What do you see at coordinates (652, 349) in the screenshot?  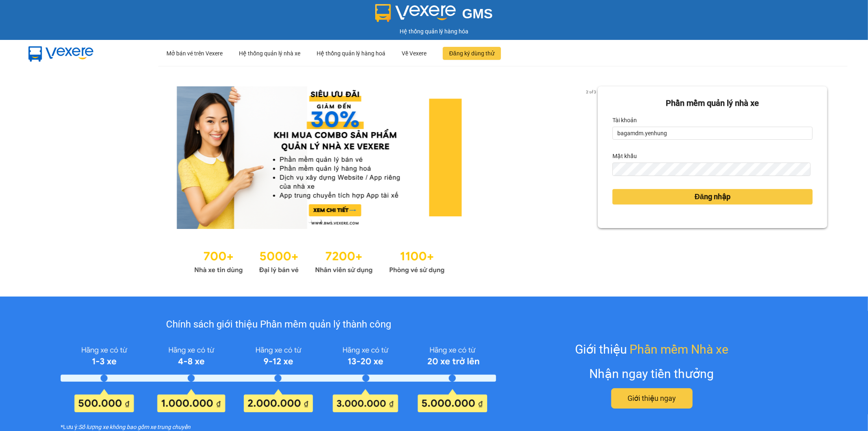 I see `div: Giới thiệu` at bounding box center [652, 349].